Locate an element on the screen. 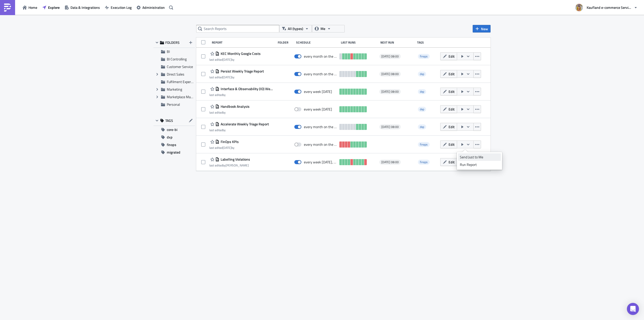 The width and height of the screenshot is (644, 320). div: every month on the 5th is located at coordinates (320, 57).